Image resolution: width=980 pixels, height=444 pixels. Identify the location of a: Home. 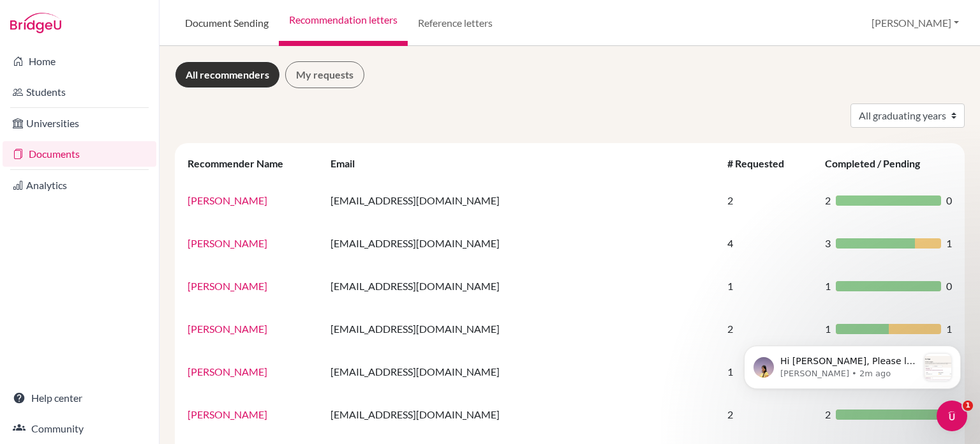
(79, 62).